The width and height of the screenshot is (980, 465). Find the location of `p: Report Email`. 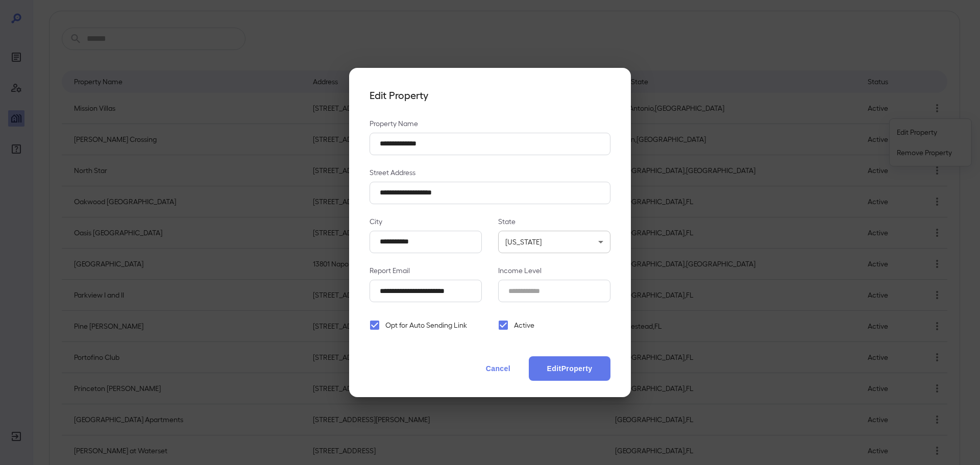

p: Report Email is located at coordinates (426, 271).